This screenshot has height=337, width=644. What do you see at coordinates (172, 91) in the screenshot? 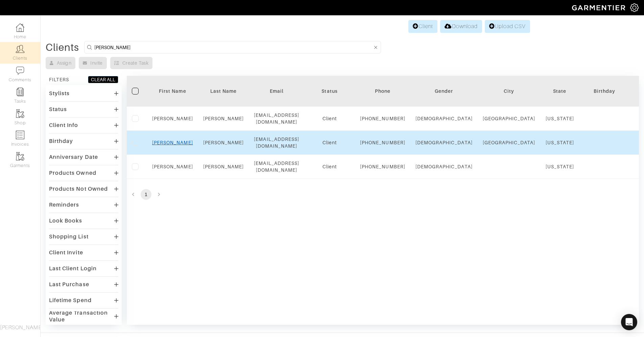
I see `div: First Name` at bounding box center [172, 91].